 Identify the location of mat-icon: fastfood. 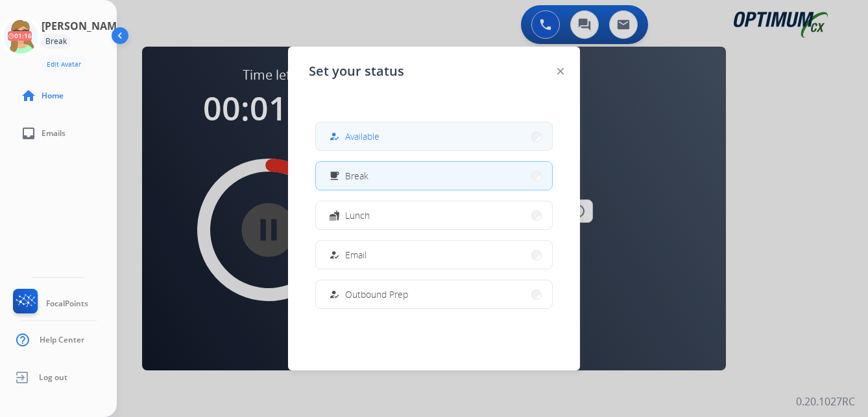
(334, 215).